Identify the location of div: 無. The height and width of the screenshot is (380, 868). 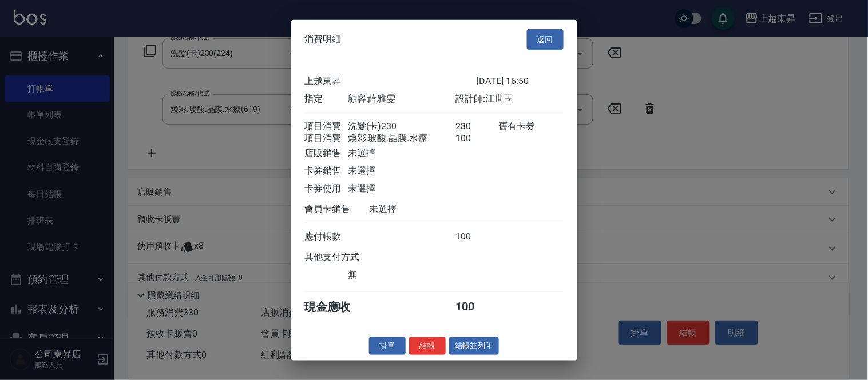
(401, 275).